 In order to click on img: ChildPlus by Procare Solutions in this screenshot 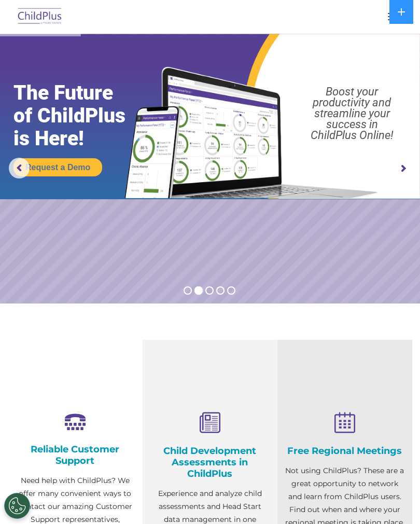, I will do `click(40, 17)`.